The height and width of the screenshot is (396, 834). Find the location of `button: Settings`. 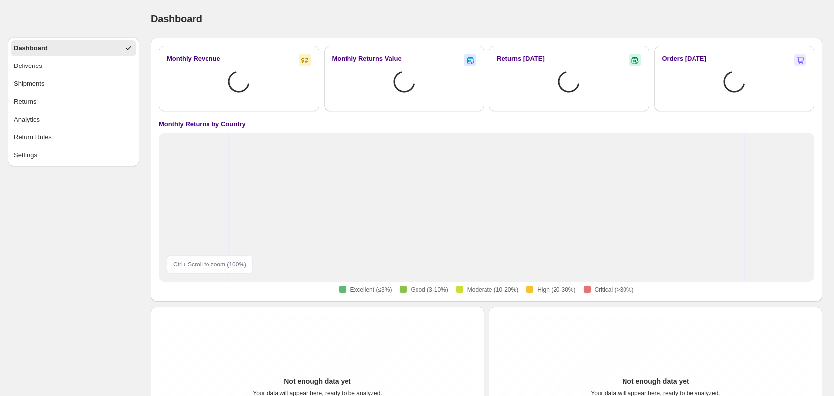

button: Settings is located at coordinates (73, 155).